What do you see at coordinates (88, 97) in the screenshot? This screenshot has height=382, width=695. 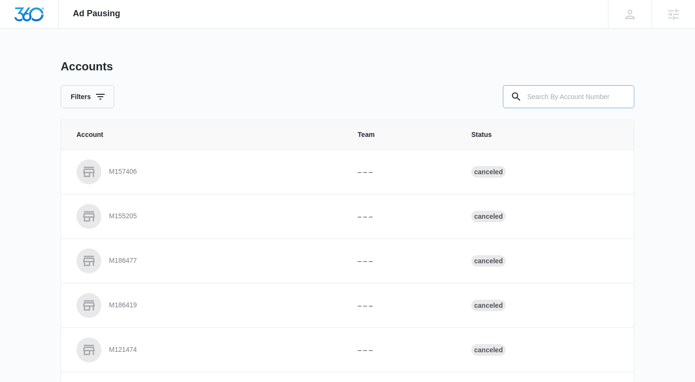 I see `button: Filters` at bounding box center [88, 97].